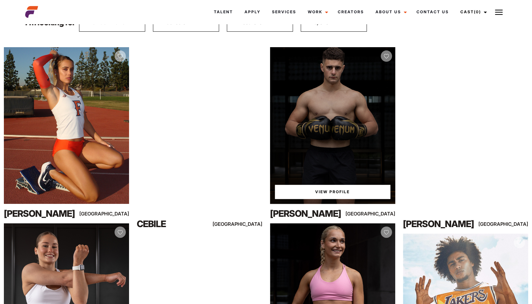 This screenshot has width=532, height=304. Describe the element at coordinates (478, 12) in the screenshot. I see `span: (0)` at that location.